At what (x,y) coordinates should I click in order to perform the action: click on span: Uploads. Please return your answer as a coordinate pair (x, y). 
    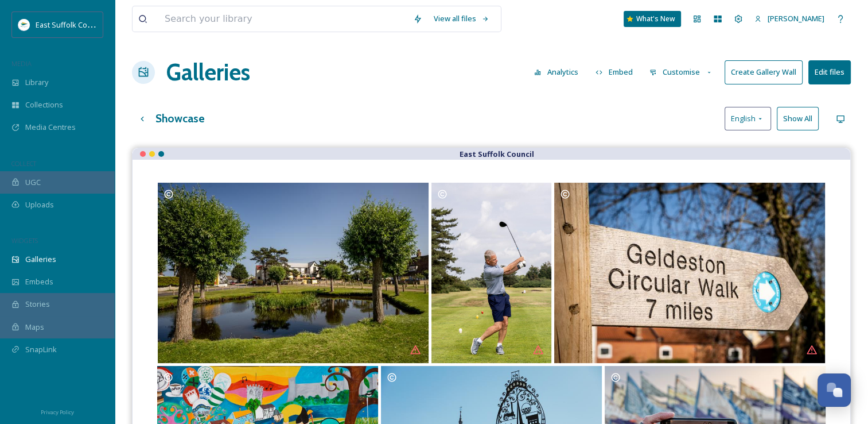
    Looking at the image, I should click on (40, 204).